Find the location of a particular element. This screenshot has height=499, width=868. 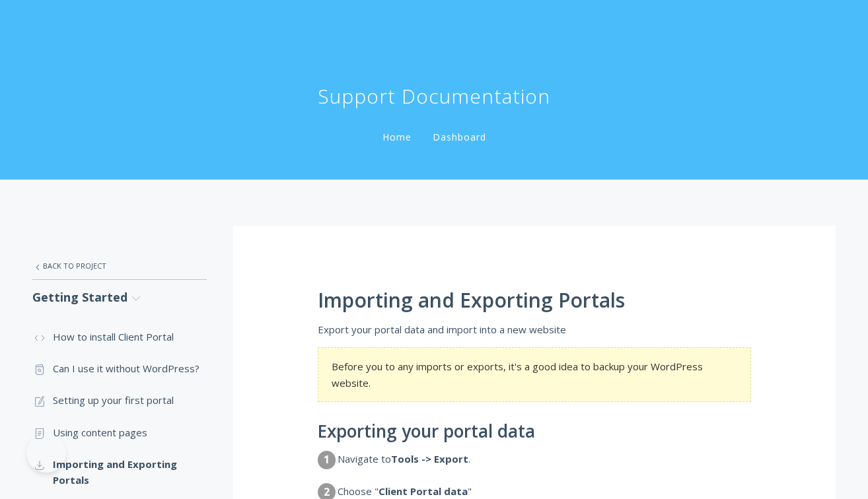

a: Back to Project is located at coordinates (120, 266).